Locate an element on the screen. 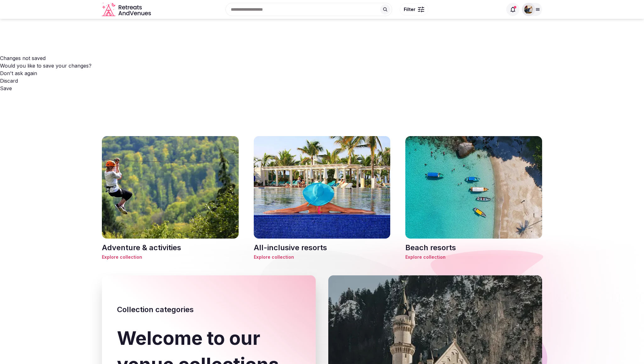  span: Filter is located at coordinates (409, 9).